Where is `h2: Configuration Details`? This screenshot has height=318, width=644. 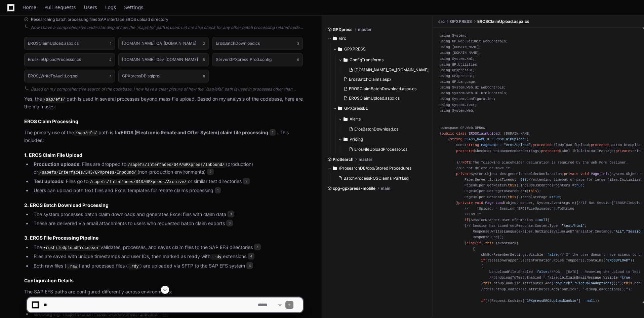 h2: Configuration Details is located at coordinates (163, 280).